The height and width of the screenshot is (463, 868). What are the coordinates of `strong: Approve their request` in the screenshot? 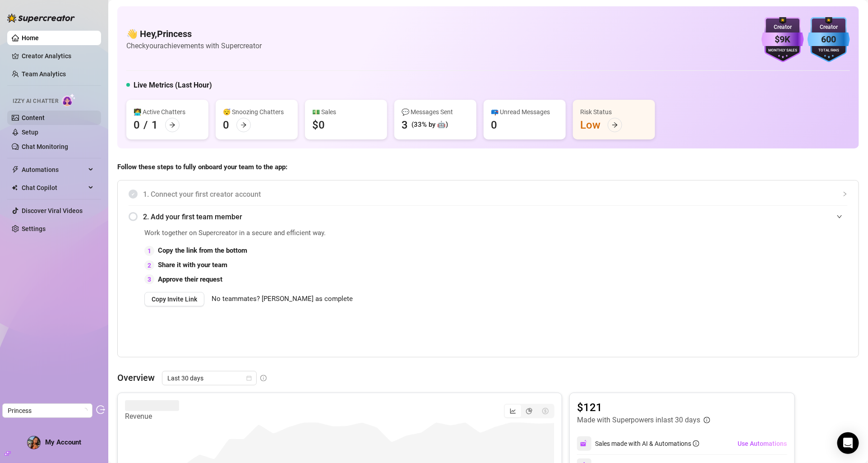 It's located at (190, 279).